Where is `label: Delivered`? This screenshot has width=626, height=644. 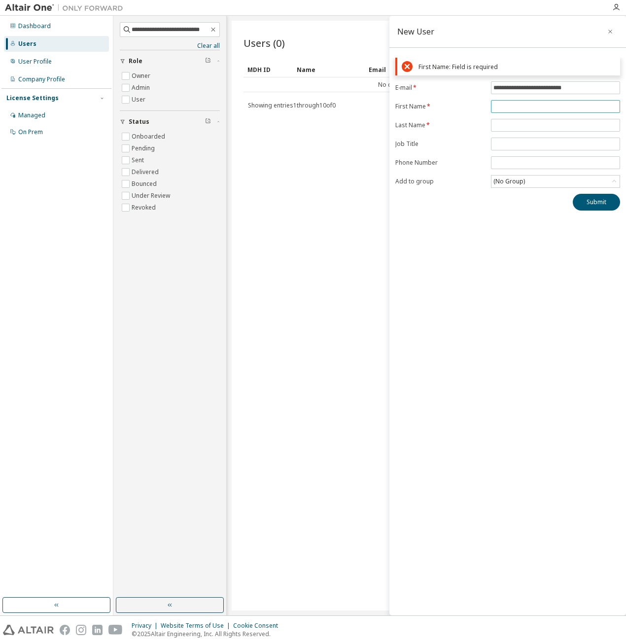
label: Delivered is located at coordinates (146, 172).